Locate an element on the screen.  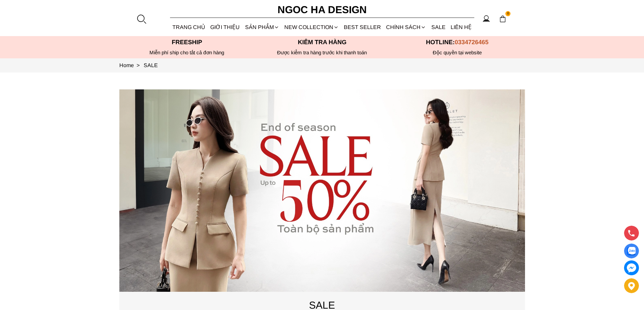
a: messenger is located at coordinates (632, 268).